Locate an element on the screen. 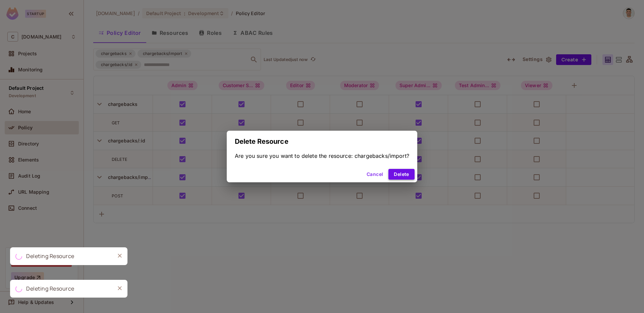 This screenshot has height=313, width=644. div: Are you sure you want to delete the resource: chargebacks/import? is located at coordinates (322, 156).